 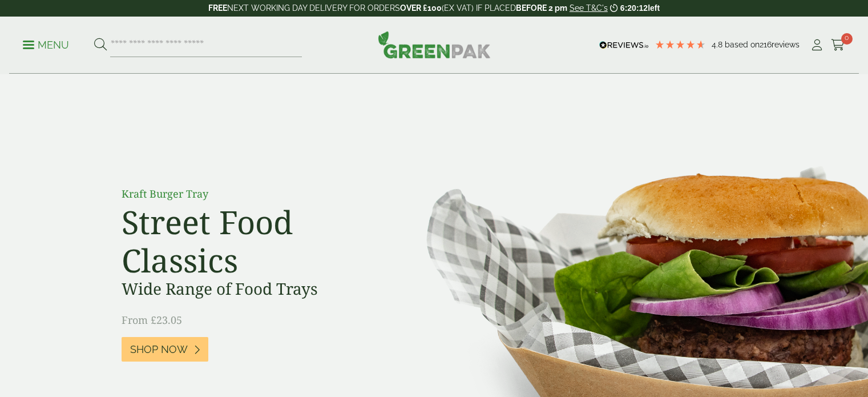 What do you see at coordinates (634, 8) in the screenshot?
I see `span: 6:20:12` at bounding box center [634, 8].